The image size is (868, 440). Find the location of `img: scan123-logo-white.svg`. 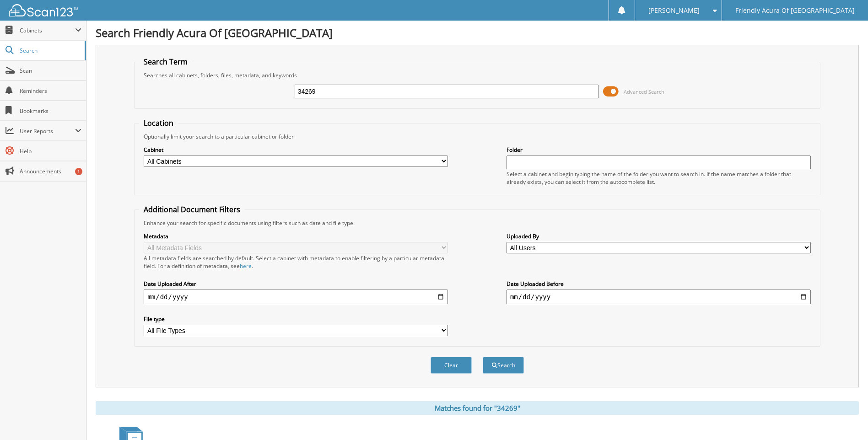

img: scan123-logo-white.svg is located at coordinates (44, 10).